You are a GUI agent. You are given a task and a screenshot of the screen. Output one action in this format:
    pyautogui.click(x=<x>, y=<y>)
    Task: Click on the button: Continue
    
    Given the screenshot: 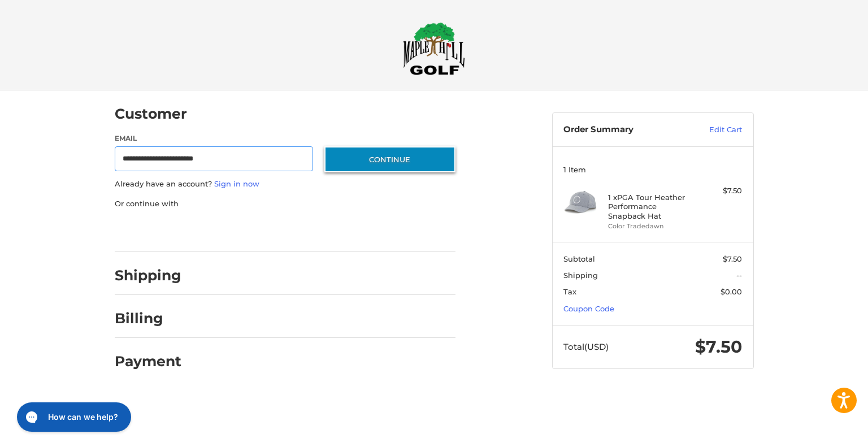 What is the action you would take?
    pyautogui.click(x=390, y=160)
    